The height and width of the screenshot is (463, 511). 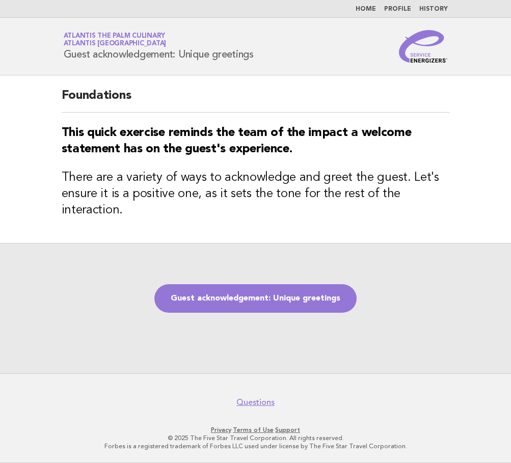 What do you see at coordinates (255, 438) in the screenshot?
I see `p: © 2025 The Five Star Travel Corporation. All rights reserved.` at bounding box center [255, 438].